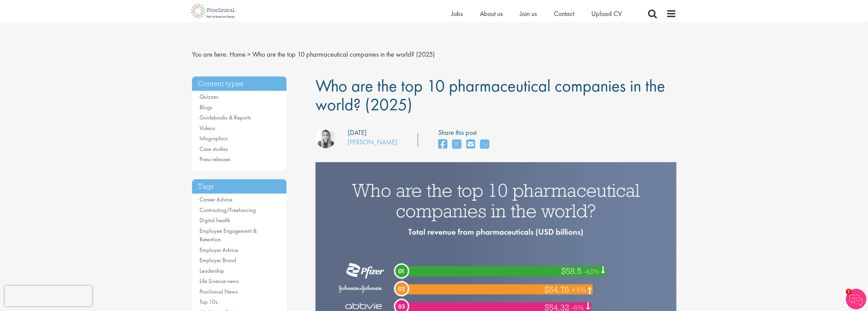  I want to click on a: Top 10s, so click(209, 302).